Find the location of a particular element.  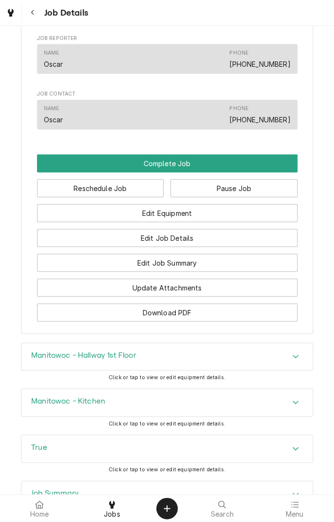

button: Edit Job Summary is located at coordinates (167, 263).